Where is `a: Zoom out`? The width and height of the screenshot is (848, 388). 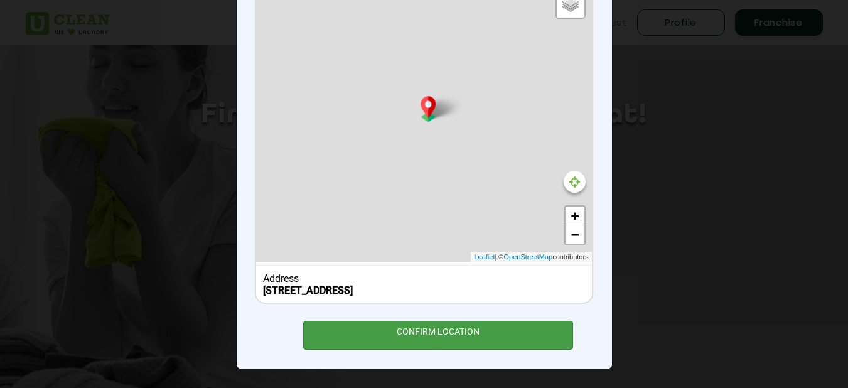
a: Zoom out is located at coordinates (575, 235).